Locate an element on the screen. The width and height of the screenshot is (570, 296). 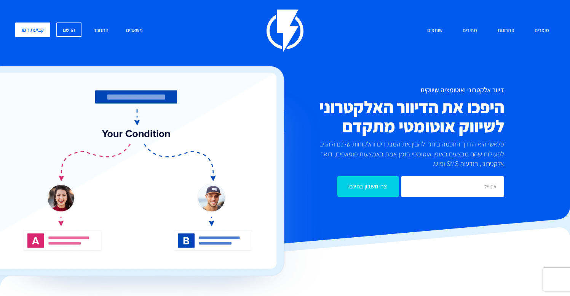
a: קביעת דמו is located at coordinates (33, 30).